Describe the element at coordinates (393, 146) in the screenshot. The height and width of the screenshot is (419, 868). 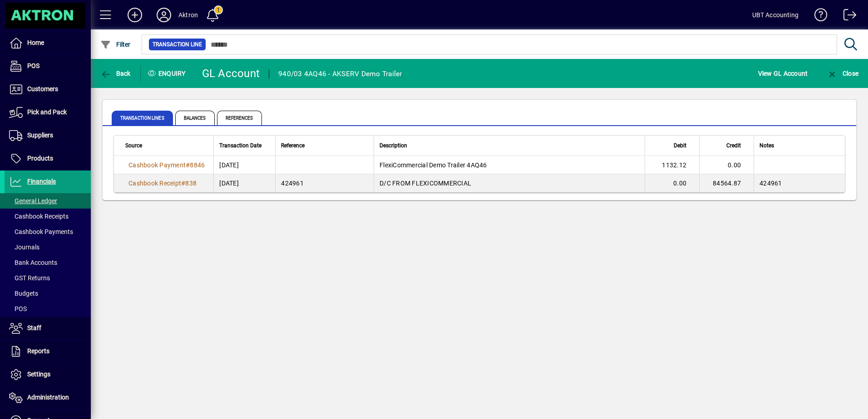
I see `span: Description` at that location.